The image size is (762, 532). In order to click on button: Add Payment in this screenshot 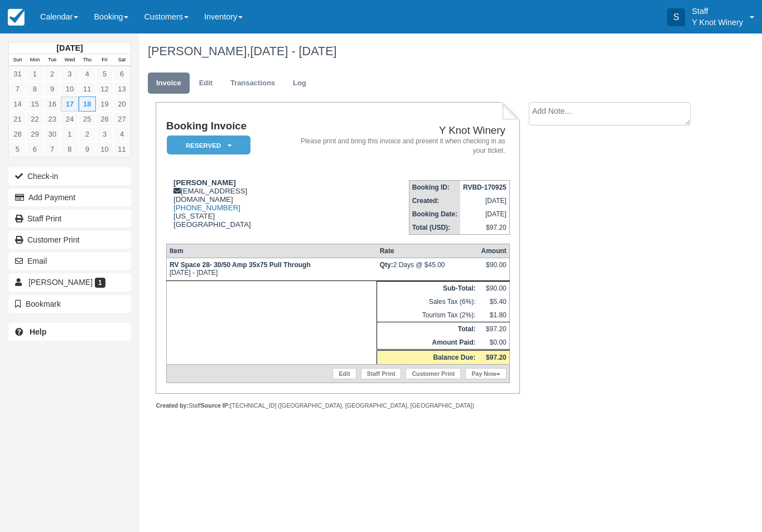, I will do `click(70, 198)`.